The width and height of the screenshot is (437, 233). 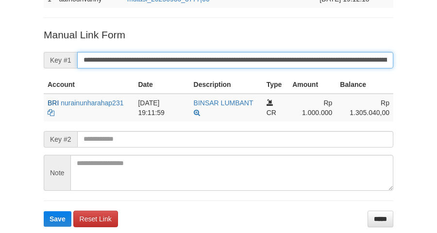 What do you see at coordinates (96, 219) in the screenshot?
I see `span: Reset Link` at bounding box center [96, 219].